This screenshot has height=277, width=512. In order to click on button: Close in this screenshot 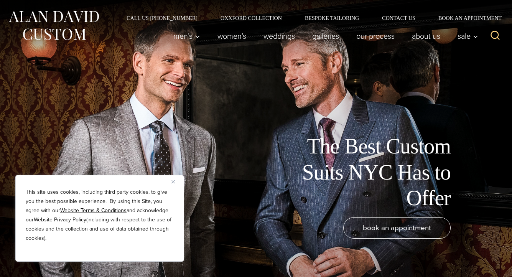, I will do `click(176, 181)`.